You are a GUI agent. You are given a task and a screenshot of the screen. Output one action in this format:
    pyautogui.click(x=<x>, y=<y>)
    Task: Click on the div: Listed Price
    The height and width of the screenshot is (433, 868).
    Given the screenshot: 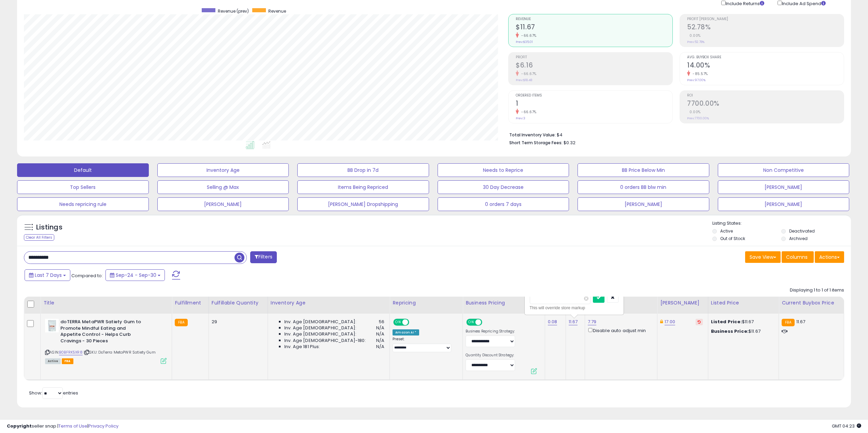 What is the action you would take?
    pyautogui.click(x=743, y=303)
    